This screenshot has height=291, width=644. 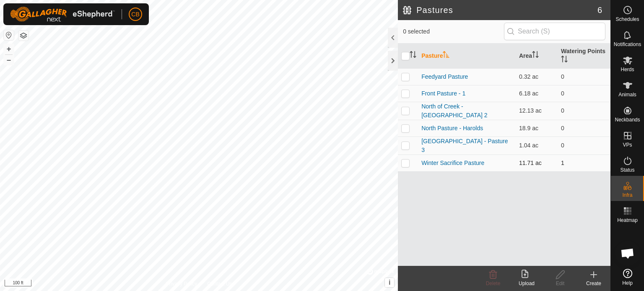 I want to click on a: Feedyard Pasture, so click(x=444, y=77).